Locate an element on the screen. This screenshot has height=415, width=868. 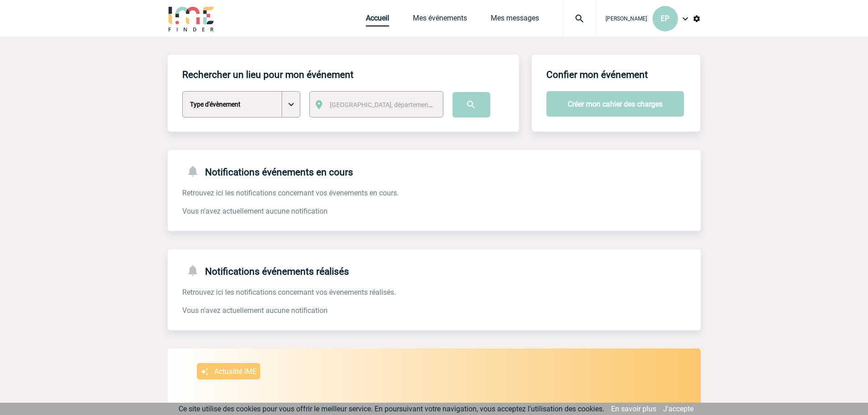
h4: Notifications événements en cours is located at coordinates (267, 171).